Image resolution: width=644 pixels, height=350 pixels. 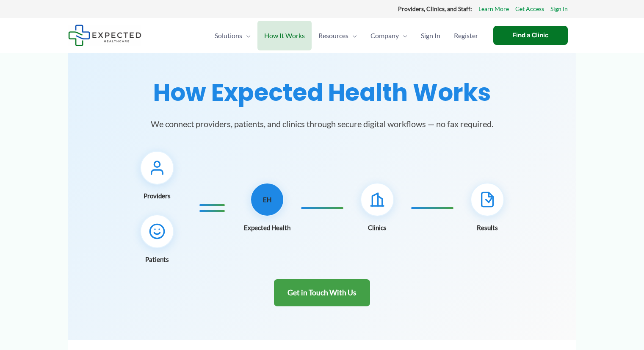 I want to click on span: EH, so click(x=267, y=199).